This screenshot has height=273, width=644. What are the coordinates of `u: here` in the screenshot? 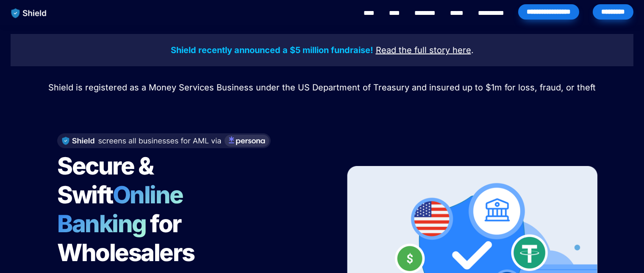 It's located at (462, 50).